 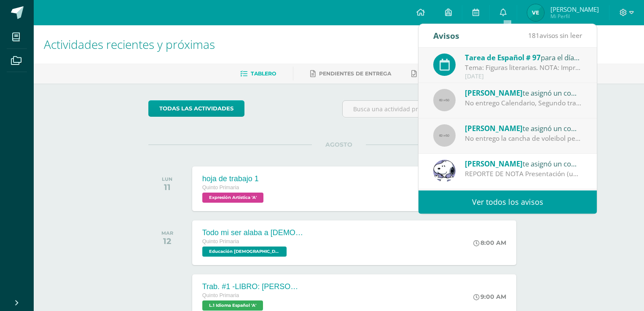 I want to click on span: AGOSTO, so click(x=339, y=145).